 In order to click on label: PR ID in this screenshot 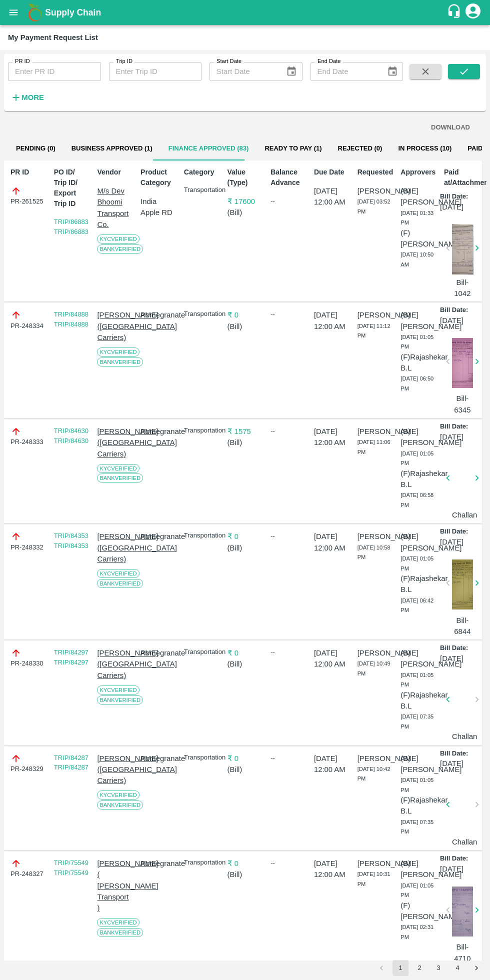, I will do `click(22, 61)`.